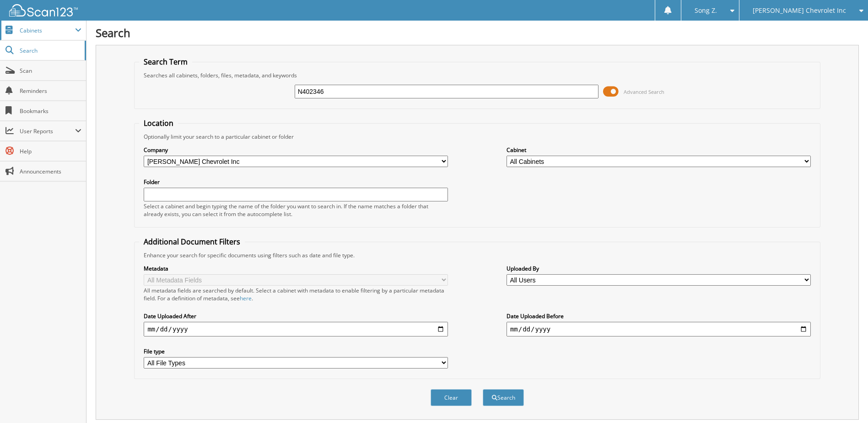  What do you see at coordinates (845, 401) in the screenshot?
I see `div: Chat Widget` at bounding box center [845, 401].